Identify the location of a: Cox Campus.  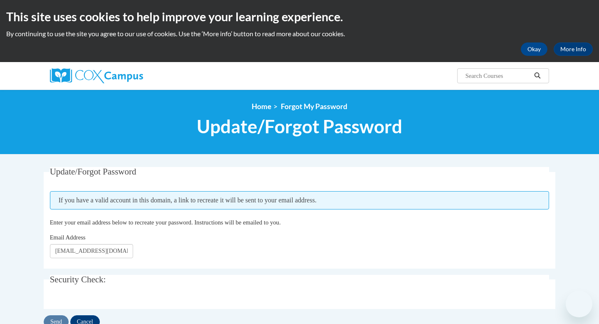
(129, 76).